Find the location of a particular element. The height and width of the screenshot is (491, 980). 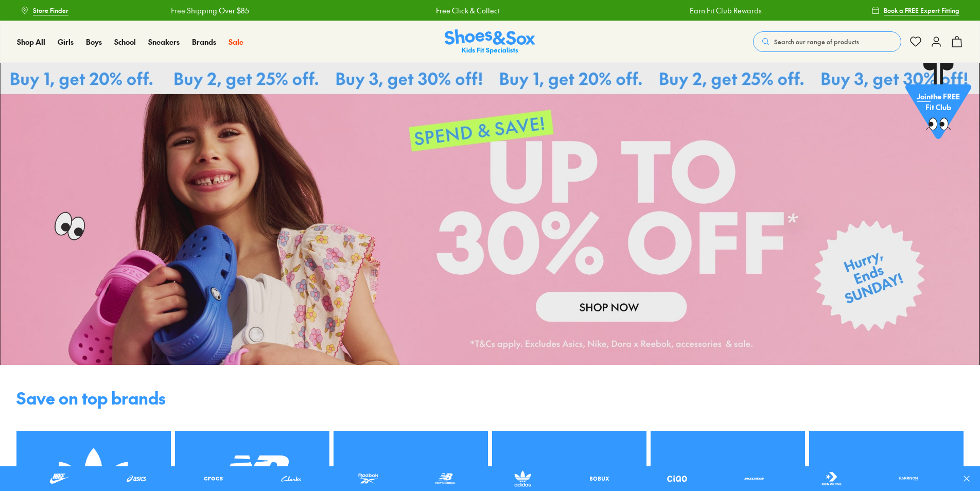

span: School is located at coordinates (125, 41).